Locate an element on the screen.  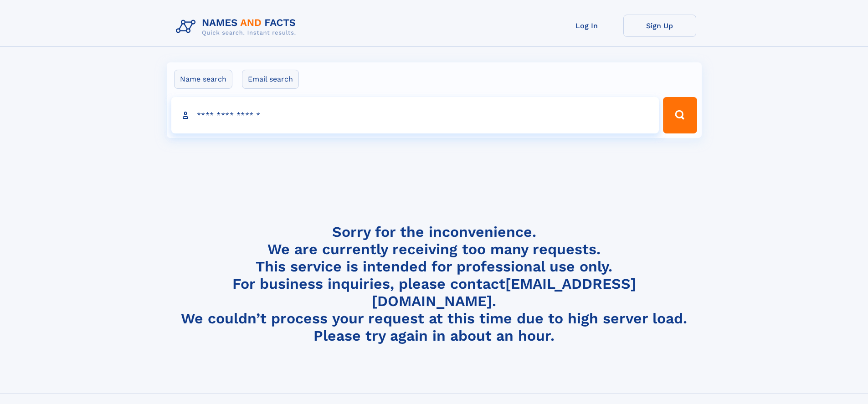
button: Search Button is located at coordinates (680, 115).